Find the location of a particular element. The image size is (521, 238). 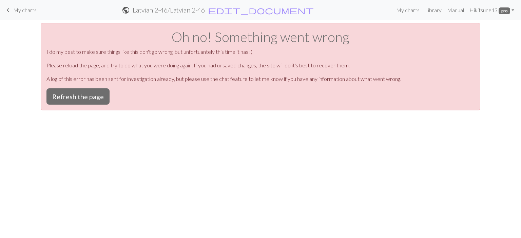

span: pro is located at coordinates (504, 11).